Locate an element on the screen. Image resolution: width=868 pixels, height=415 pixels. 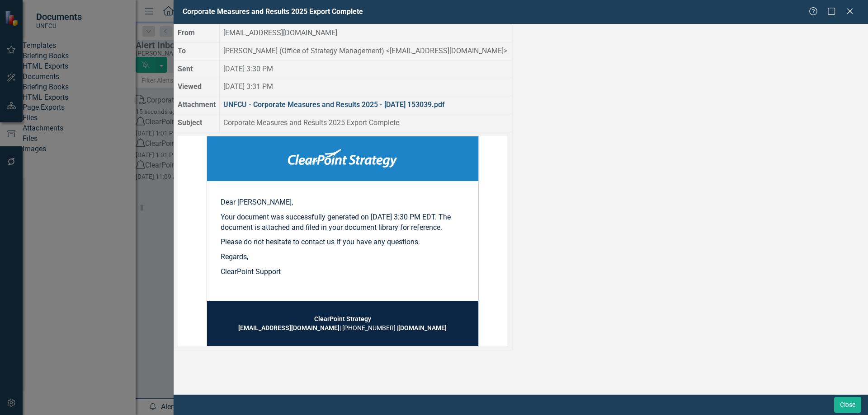
td: Corporate Measures and Results 2025 Export Complete is located at coordinates (366, 123).